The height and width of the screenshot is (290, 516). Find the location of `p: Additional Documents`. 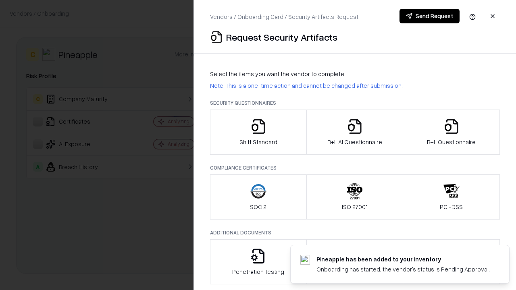

p: Additional Documents is located at coordinates (355, 233).